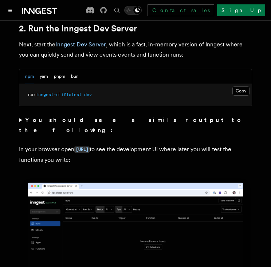 The image size is (271, 267). What do you see at coordinates (44, 76) in the screenshot?
I see `button: yarn` at bounding box center [44, 76].